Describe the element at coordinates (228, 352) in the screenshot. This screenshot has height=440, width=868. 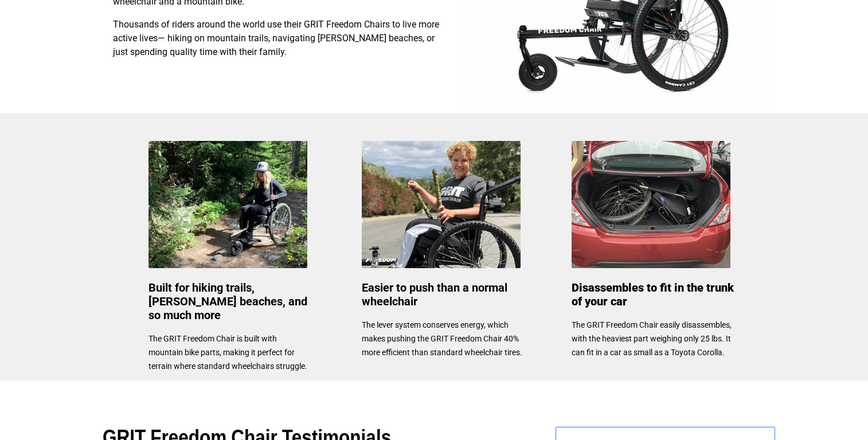
I see `span: The GRIT Freedom Chair is built with mountain bike parts, making it perfect for terrain where sta...` at that location.